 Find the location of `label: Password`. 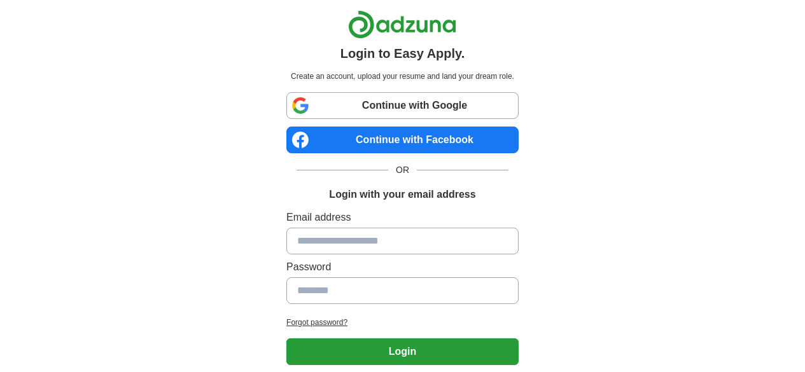

label: Password is located at coordinates (402, 267).